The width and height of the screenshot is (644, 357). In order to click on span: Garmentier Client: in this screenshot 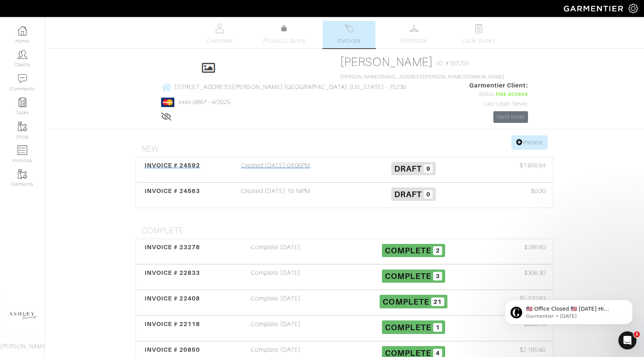, I will do `click(498, 86)`.